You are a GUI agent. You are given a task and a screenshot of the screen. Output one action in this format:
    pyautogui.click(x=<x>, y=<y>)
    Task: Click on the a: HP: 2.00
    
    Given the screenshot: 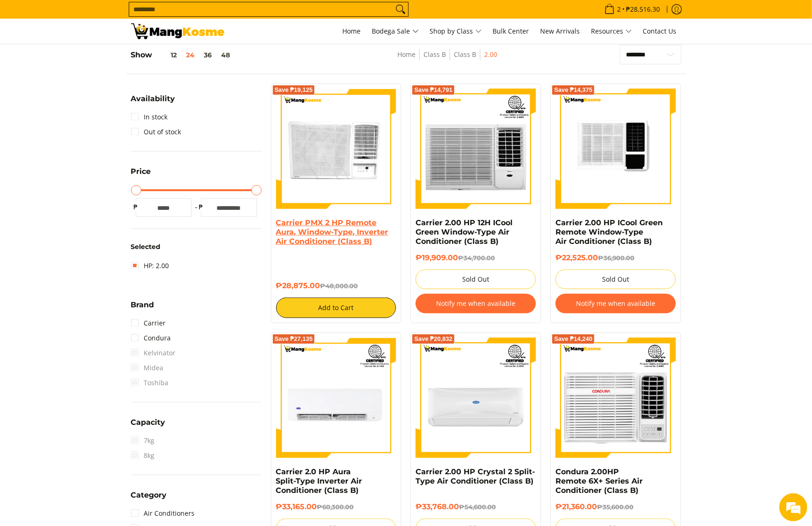 What is the action you would take?
    pyautogui.click(x=150, y=266)
    